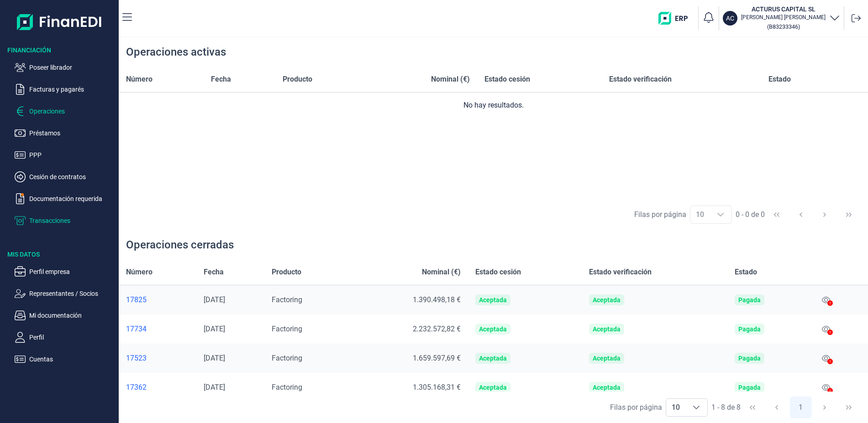 The height and width of the screenshot is (423, 868). What do you see at coordinates (72, 221) in the screenshot?
I see `p: Transacciones` at bounding box center [72, 221].